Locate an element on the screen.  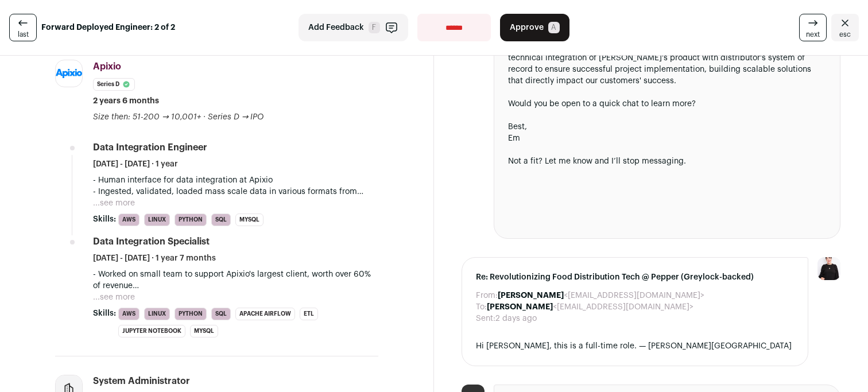
p: - Human interface for data integration at Apixio is located at coordinates (235, 180).